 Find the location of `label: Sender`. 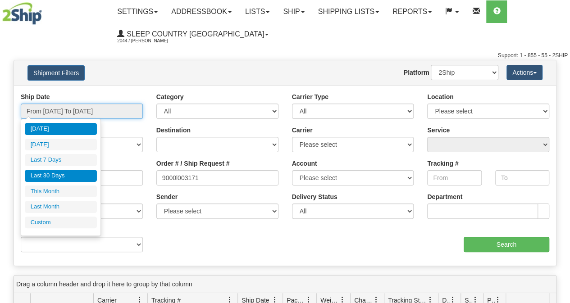

label: Sender is located at coordinates (167, 197).